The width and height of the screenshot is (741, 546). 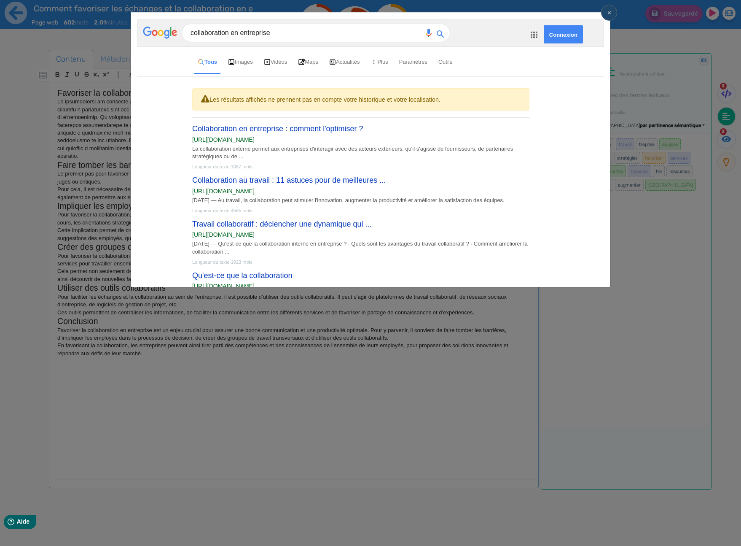 What do you see at coordinates (49, 10) in the screenshot?
I see `span: Aide` at bounding box center [49, 10].